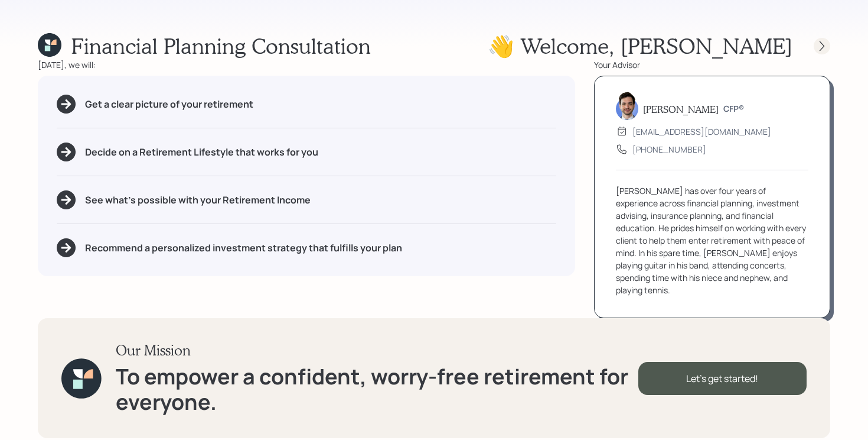  Describe the element at coordinates (169, 104) in the screenshot. I see `h5: Get a clear picture of your retirement` at that location.